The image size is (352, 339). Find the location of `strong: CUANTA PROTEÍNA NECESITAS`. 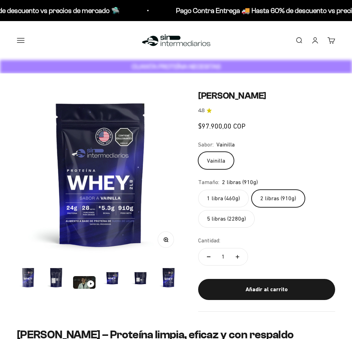

strong: CUANTA PROTEÍNA NECESITAS is located at coordinates (176, 66).